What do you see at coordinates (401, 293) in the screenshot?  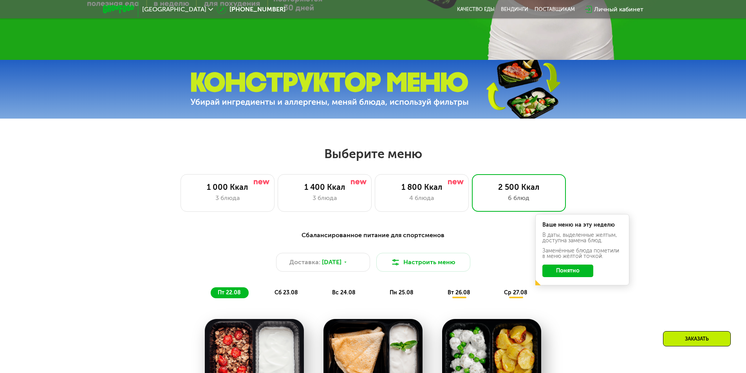 I see `span: пн 25.08` at bounding box center [401, 293].